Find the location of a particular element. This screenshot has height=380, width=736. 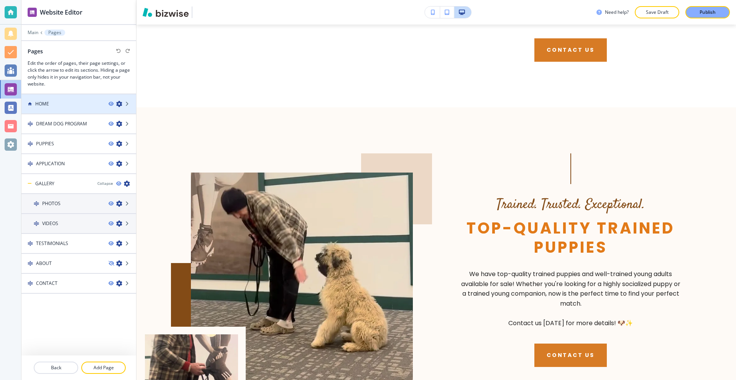

div: GALLERYCollapseDragPHOTOSDragVIDEOS is located at coordinates (79, 204).